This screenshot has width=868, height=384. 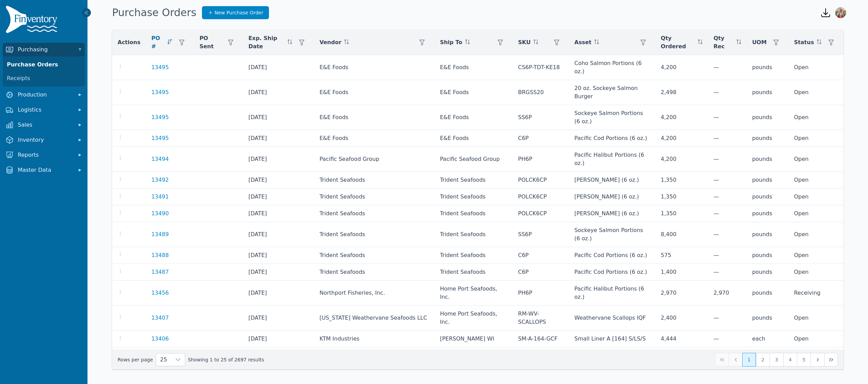 What do you see at coordinates (682, 93) in the screenshot?
I see `td: 2,498` at bounding box center [682, 93].